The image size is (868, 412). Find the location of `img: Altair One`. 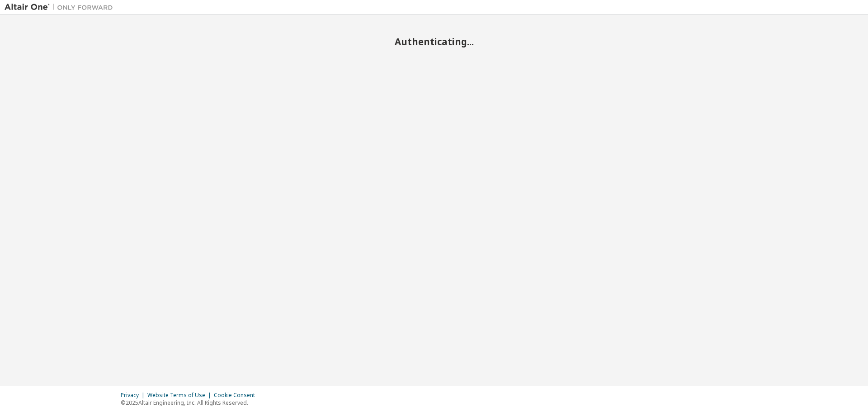

img: Altair One is located at coordinates (61, 7).